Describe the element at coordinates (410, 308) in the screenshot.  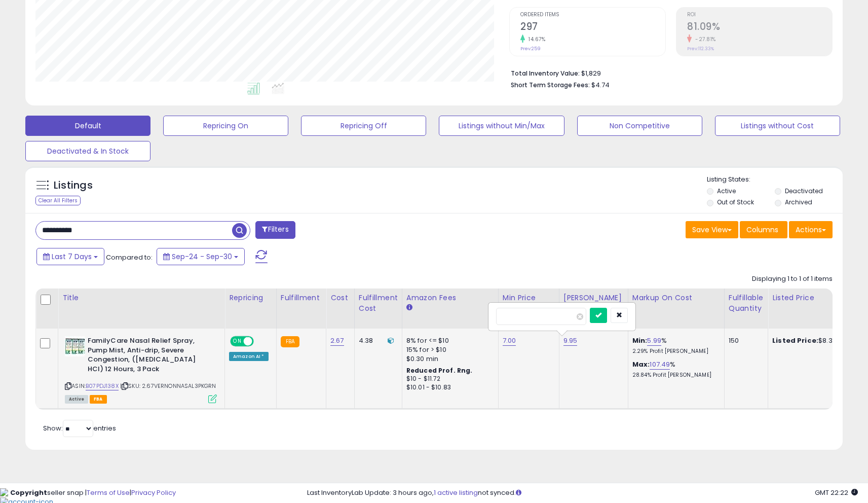
I see `small: Amazon Fees.` at that location.